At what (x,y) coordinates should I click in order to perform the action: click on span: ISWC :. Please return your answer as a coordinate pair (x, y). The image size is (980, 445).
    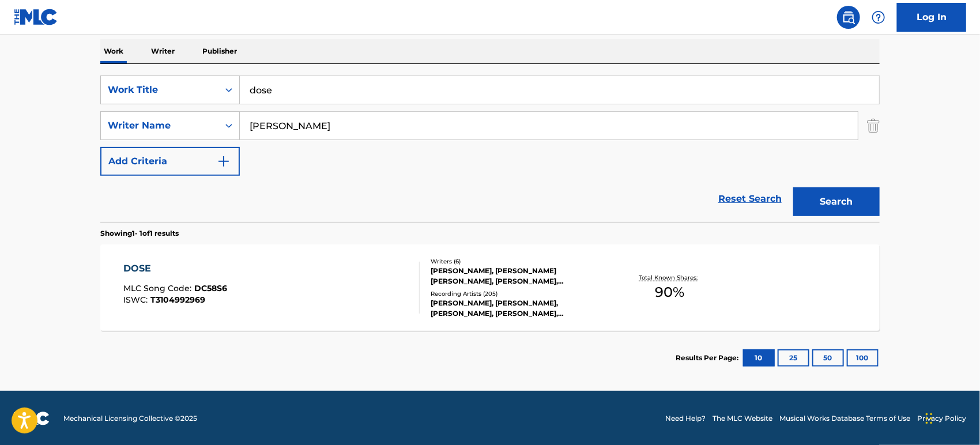
    Looking at the image, I should click on (137, 300).